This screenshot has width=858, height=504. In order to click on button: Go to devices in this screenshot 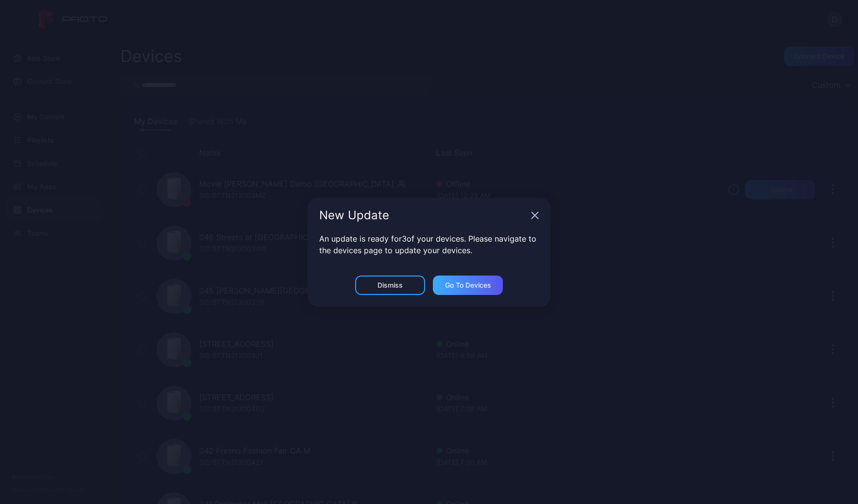, I will do `click(468, 286)`.